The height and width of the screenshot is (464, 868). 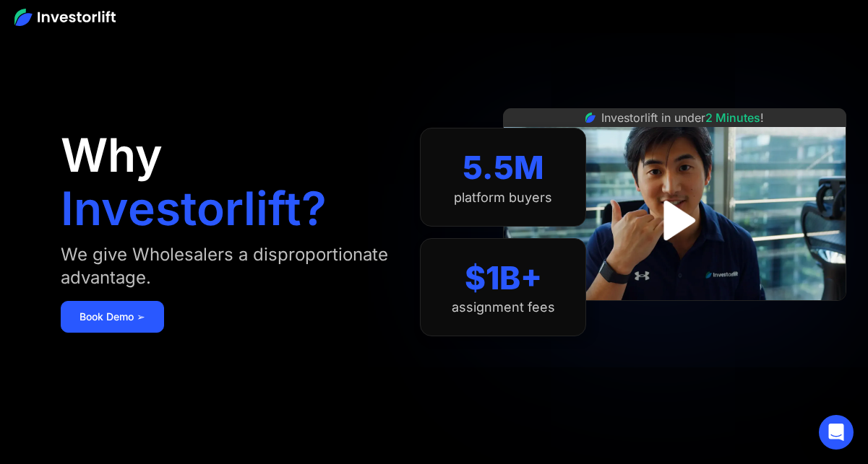 What do you see at coordinates (733, 118) in the screenshot?
I see `span: 2 Minutes` at bounding box center [733, 118].